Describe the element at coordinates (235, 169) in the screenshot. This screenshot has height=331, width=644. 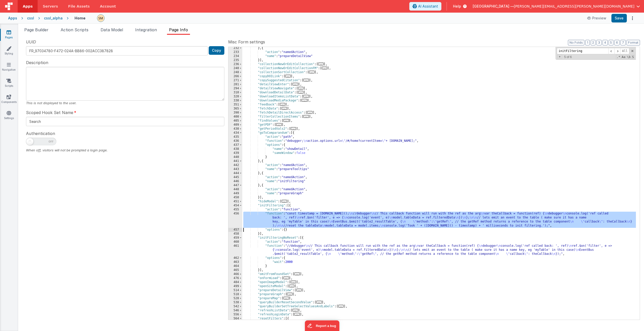
I see `div: 443` at that location.